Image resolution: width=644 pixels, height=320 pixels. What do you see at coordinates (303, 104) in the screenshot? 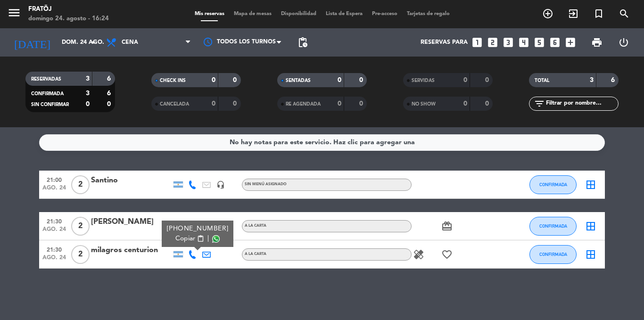
I see `span: RE AGENDADA` at bounding box center [303, 104].